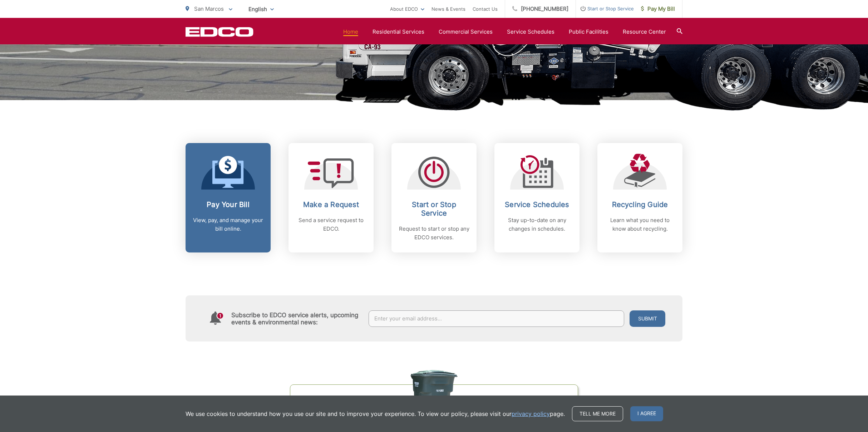  What do you see at coordinates (228, 197) in the screenshot?
I see `a: Pay Your Bill View, pay, and manage your bill online.` at bounding box center [228, 197].